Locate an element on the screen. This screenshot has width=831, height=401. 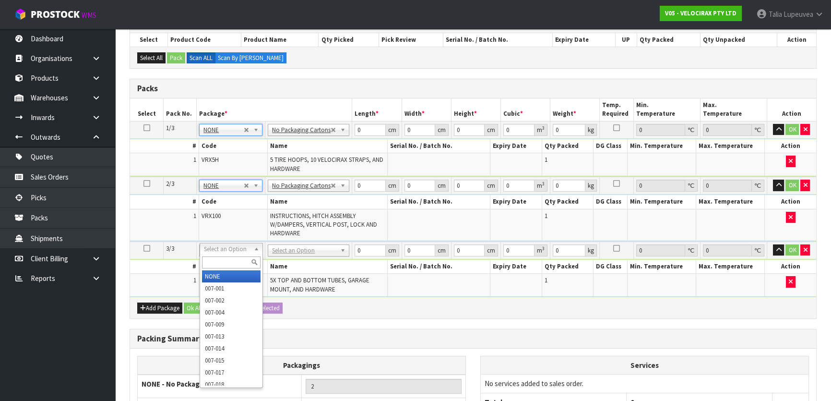
th: Temp. Required is located at coordinates (617, 109).